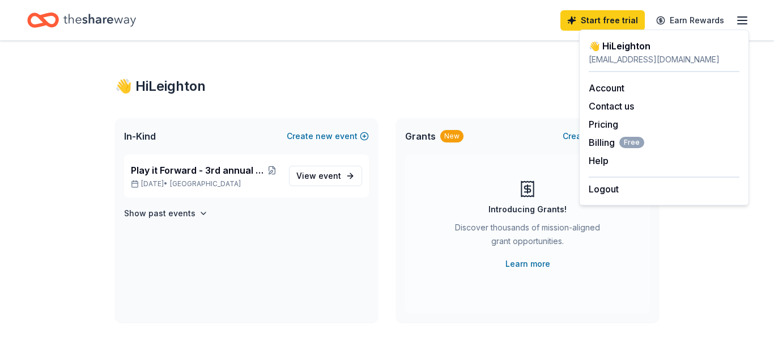 The height and width of the screenshot is (340, 774). What do you see at coordinates (319, 176) in the screenshot?
I see `span: View` at bounding box center [319, 176].